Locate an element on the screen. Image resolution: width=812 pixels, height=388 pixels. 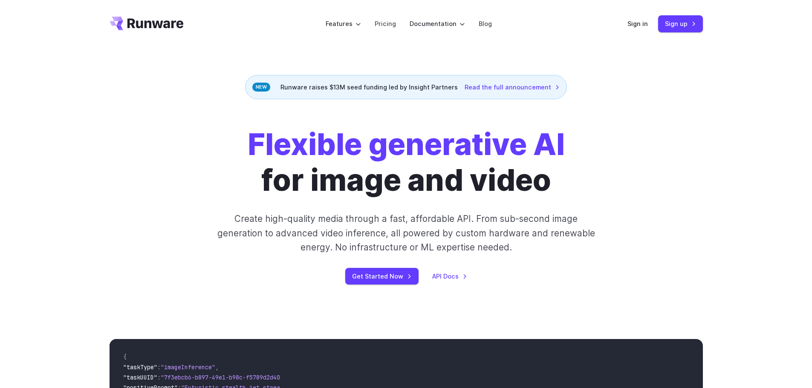
span: "taskType" is located at coordinates (140, 367).